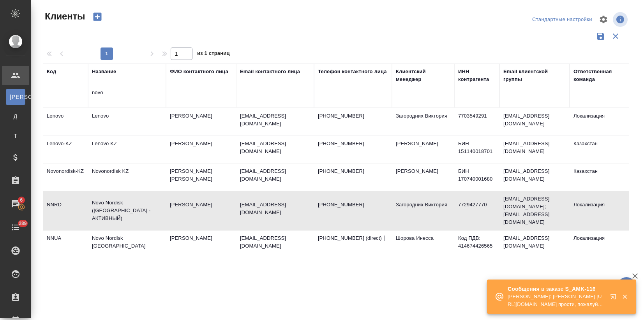  What do you see at coordinates (97, 17) in the screenshot?
I see `button: Создать` at bounding box center [97, 17].